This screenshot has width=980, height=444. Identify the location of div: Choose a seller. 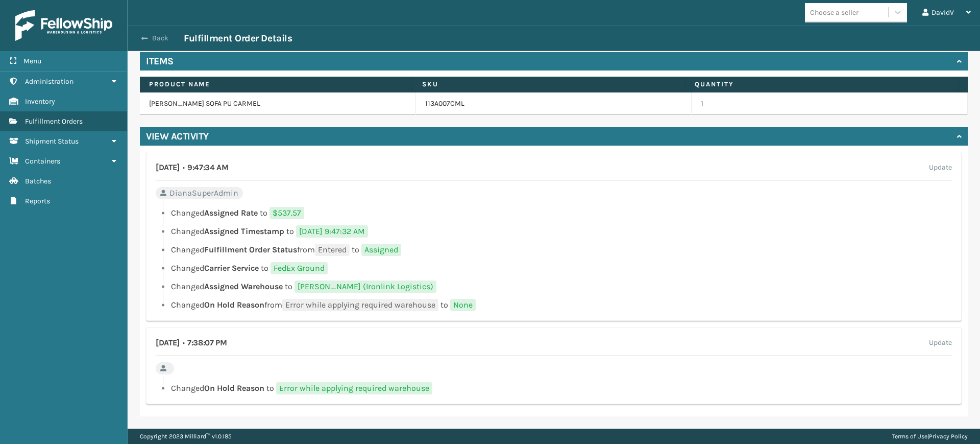
(834, 12).